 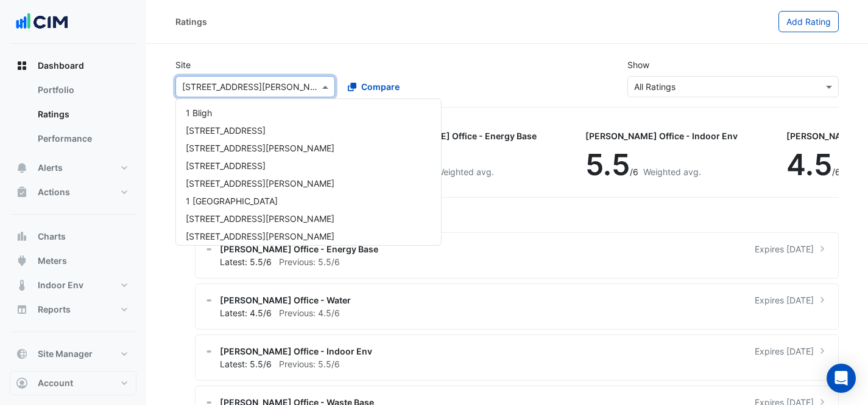 I want to click on span: Alerts, so click(x=50, y=168).